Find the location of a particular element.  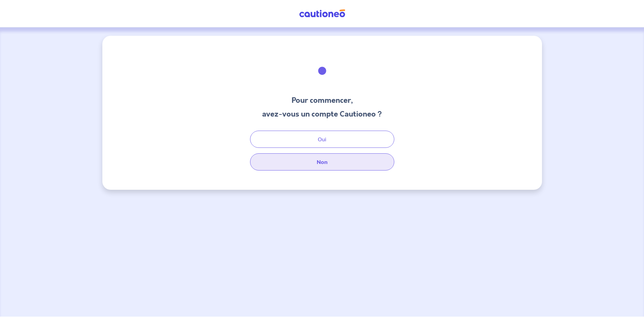

button: Oui is located at coordinates (322, 139).